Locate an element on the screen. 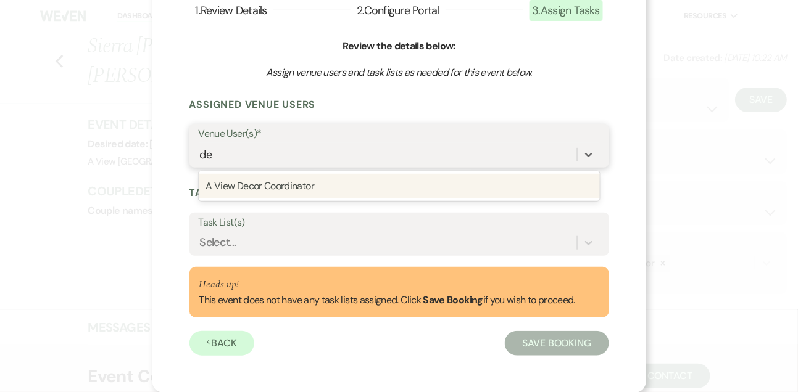 Image resolution: width=798 pixels, height=392 pixels. label: Task List(s) is located at coordinates (399, 223).